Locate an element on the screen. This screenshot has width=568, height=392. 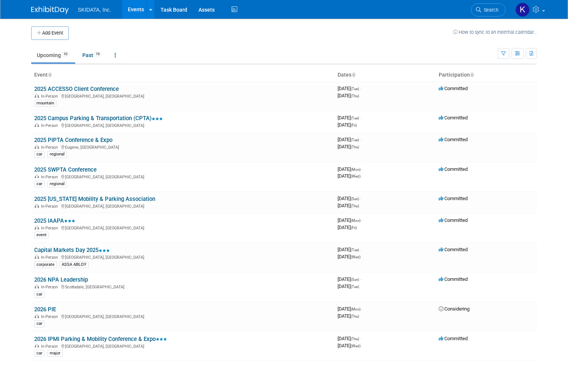
a: Upcoming10 is located at coordinates (53, 55).